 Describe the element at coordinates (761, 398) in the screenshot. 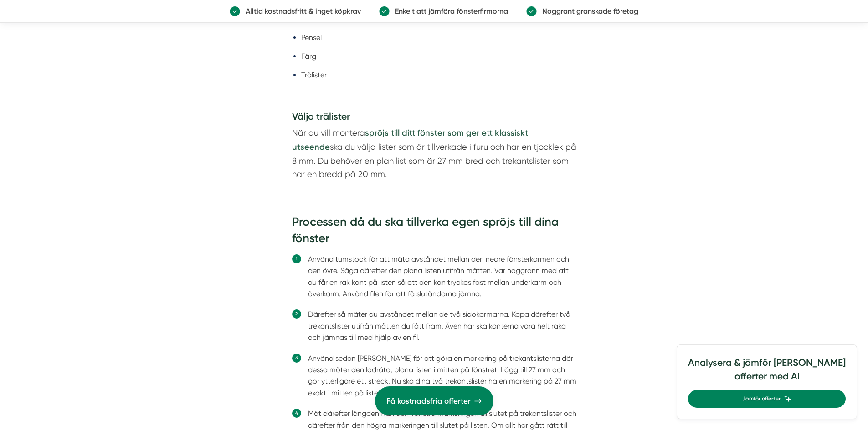

I see `span: Jämför offerter` at that location.